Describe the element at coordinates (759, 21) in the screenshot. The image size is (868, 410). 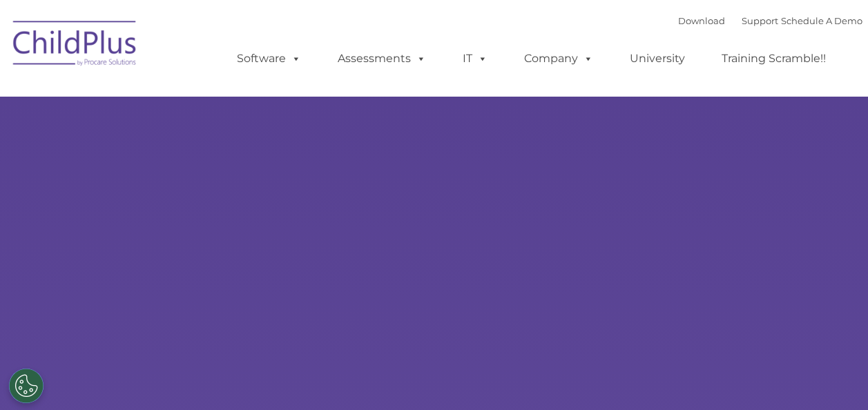
I see `a: Support` at that location.